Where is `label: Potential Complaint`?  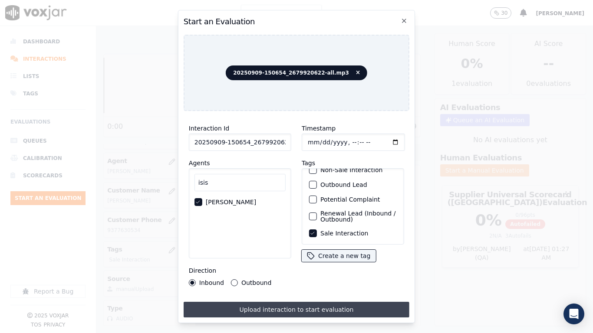
label: Potential Complaint is located at coordinates (350, 200).